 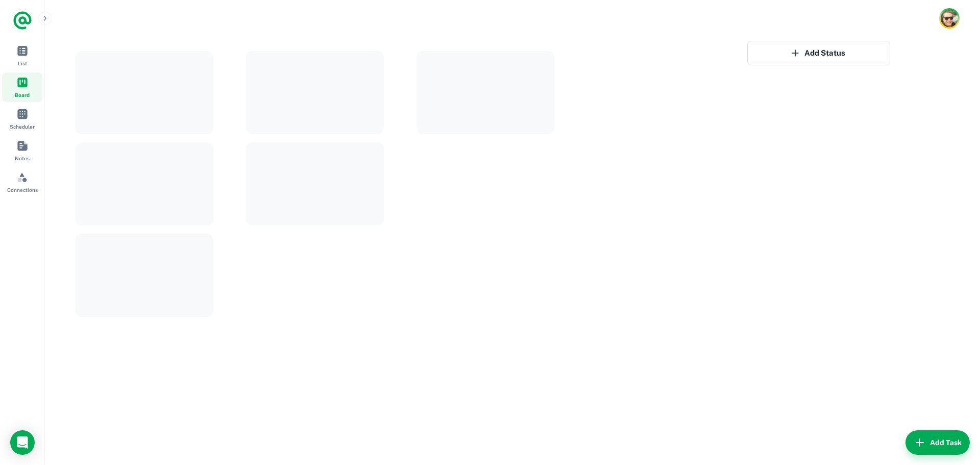 I want to click on a: Connections, so click(x=22, y=182).